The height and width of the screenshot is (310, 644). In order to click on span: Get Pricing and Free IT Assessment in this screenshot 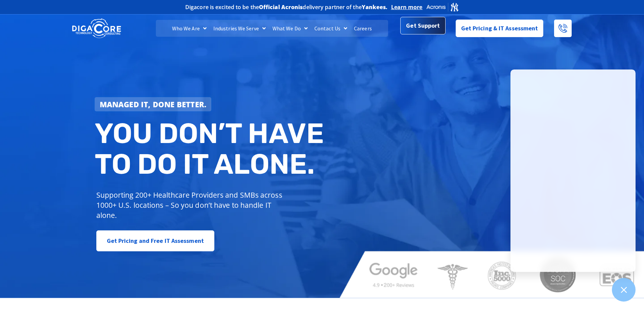, I will do `click(155, 241)`.